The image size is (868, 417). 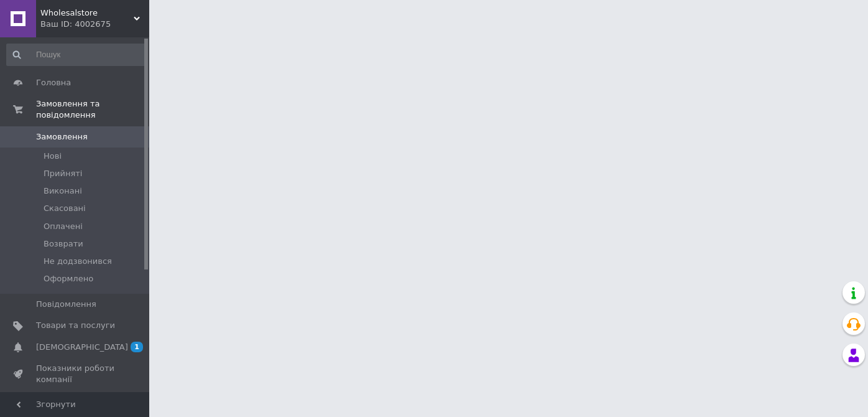 What do you see at coordinates (63, 226) in the screenshot?
I see `span: Оплачені` at bounding box center [63, 226].